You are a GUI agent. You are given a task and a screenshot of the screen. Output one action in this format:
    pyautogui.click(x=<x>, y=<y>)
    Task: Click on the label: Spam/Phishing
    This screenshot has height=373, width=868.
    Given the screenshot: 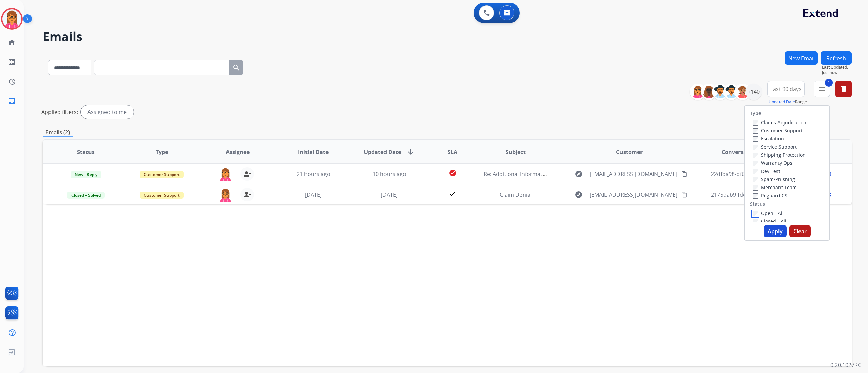 What is the action you would take?
    pyautogui.click(x=774, y=179)
    